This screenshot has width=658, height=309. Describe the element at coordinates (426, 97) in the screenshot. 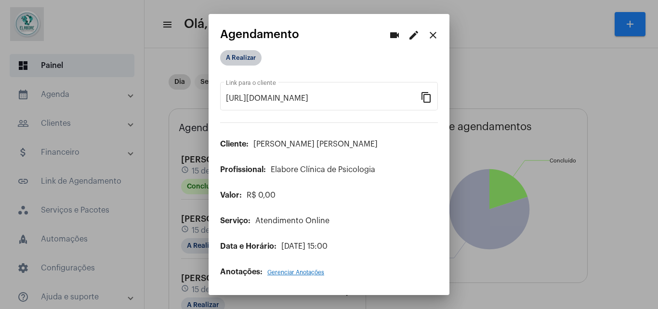

I see `mat-icon: content_copy` at that location.